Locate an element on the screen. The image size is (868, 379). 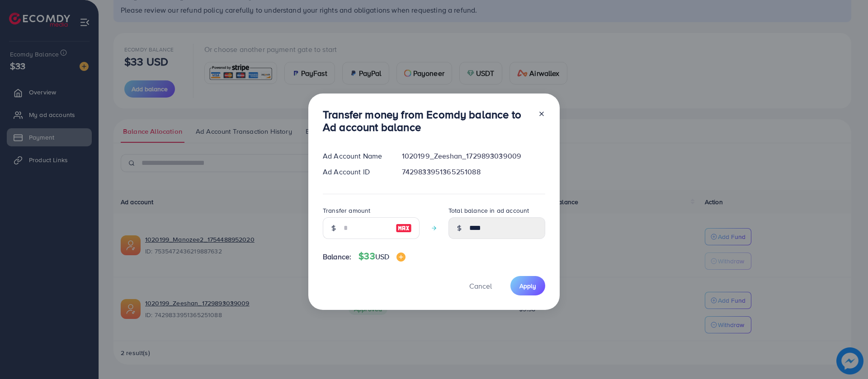
span: Balance: is located at coordinates (336, 257).